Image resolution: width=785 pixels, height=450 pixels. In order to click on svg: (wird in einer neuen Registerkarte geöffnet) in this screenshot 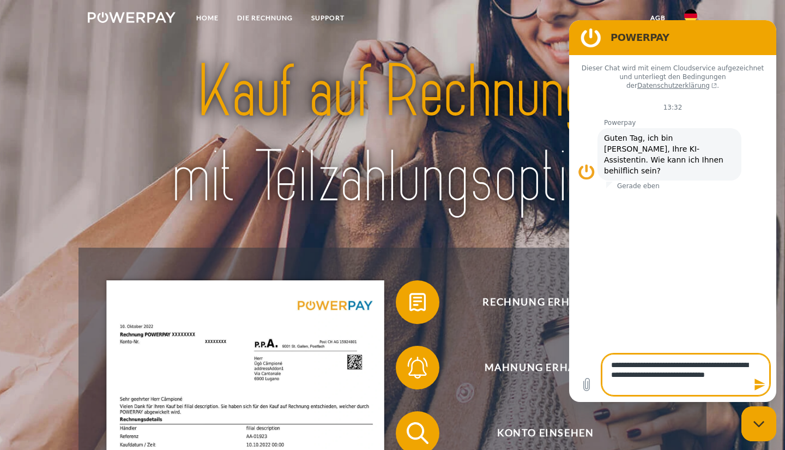, I will do `click(144, 65)`.